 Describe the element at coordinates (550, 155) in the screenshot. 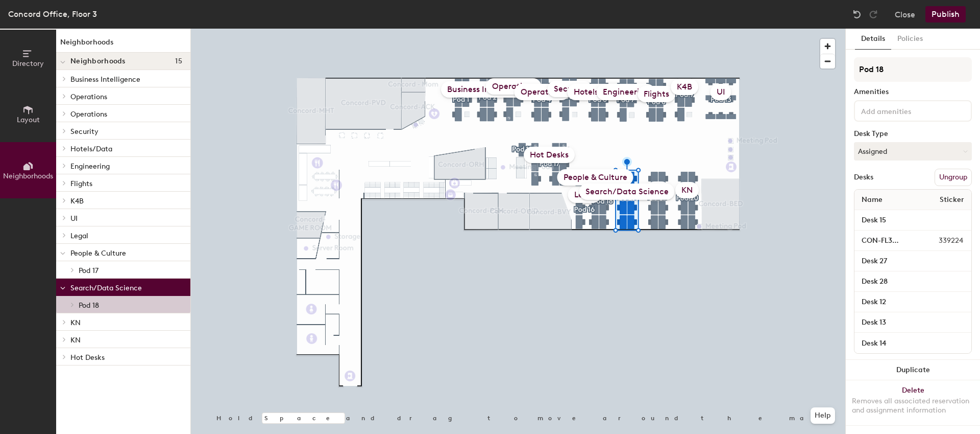

I see `div: Hot Desks` at that location.